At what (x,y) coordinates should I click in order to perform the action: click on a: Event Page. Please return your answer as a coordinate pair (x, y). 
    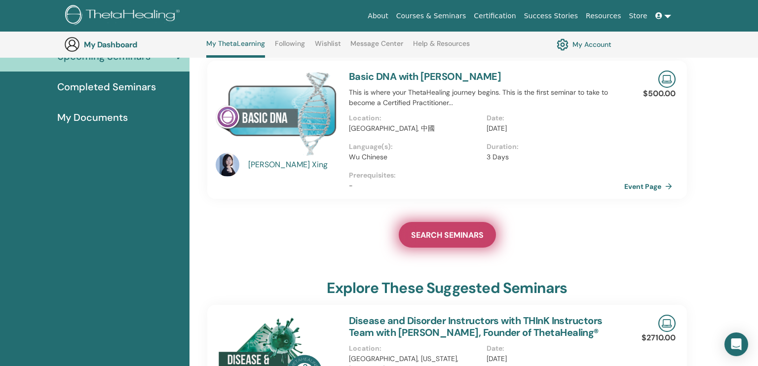
    Looking at the image, I should click on (650, 187).